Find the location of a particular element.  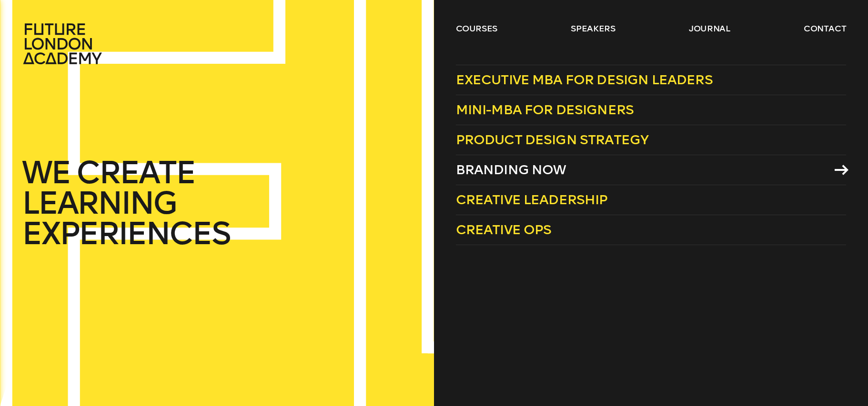

a: Mini-MBA for Designers is located at coordinates (651, 110).